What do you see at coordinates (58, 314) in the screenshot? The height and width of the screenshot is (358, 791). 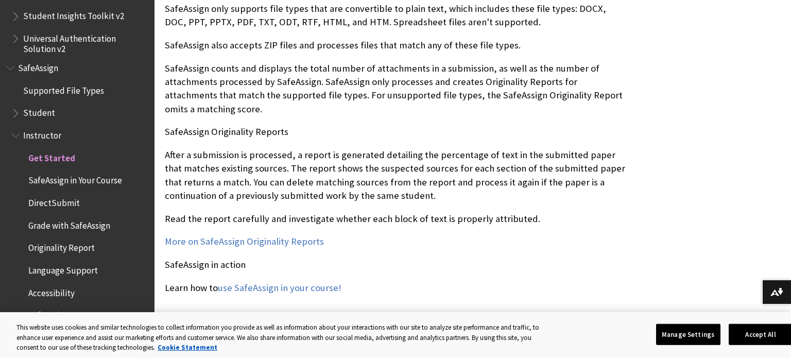 I see `span: SafeAssign FAQs` at bounding box center [58, 314].